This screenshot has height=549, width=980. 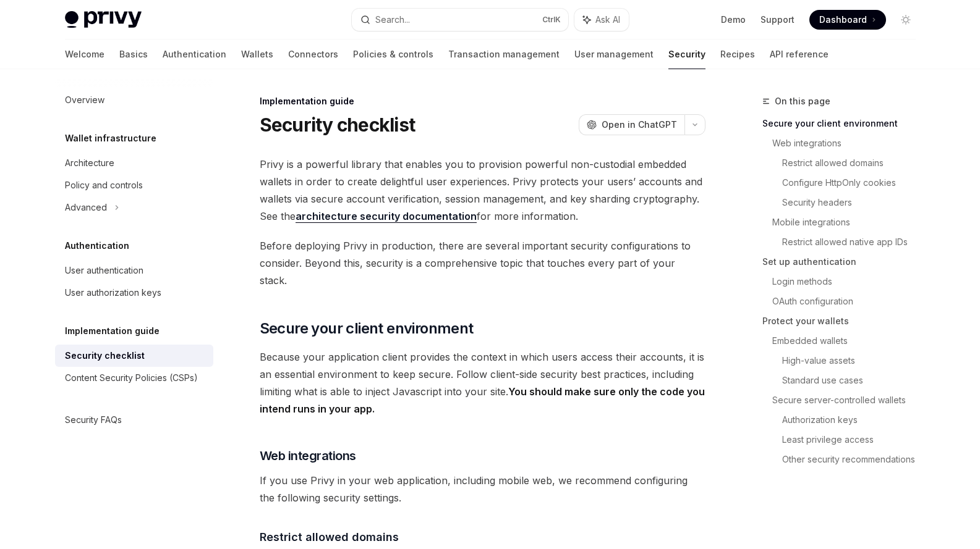 What do you see at coordinates (104, 186) in the screenshot?
I see `div: Policy and controls` at bounding box center [104, 186].